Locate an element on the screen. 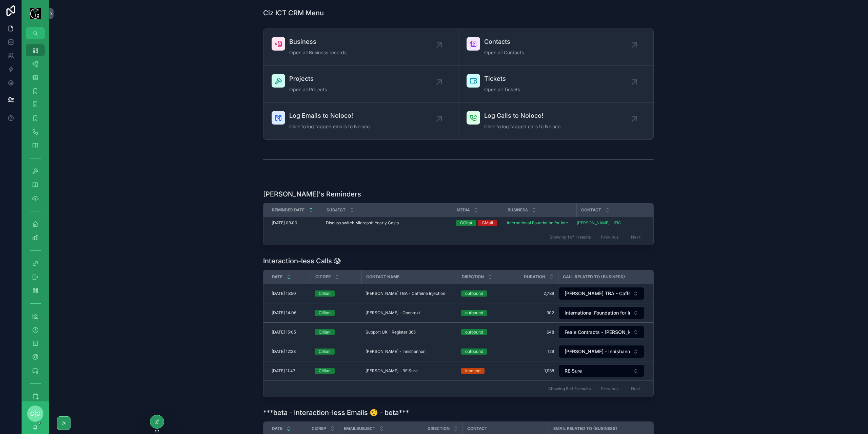  span: EmailSubject is located at coordinates (360, 429).